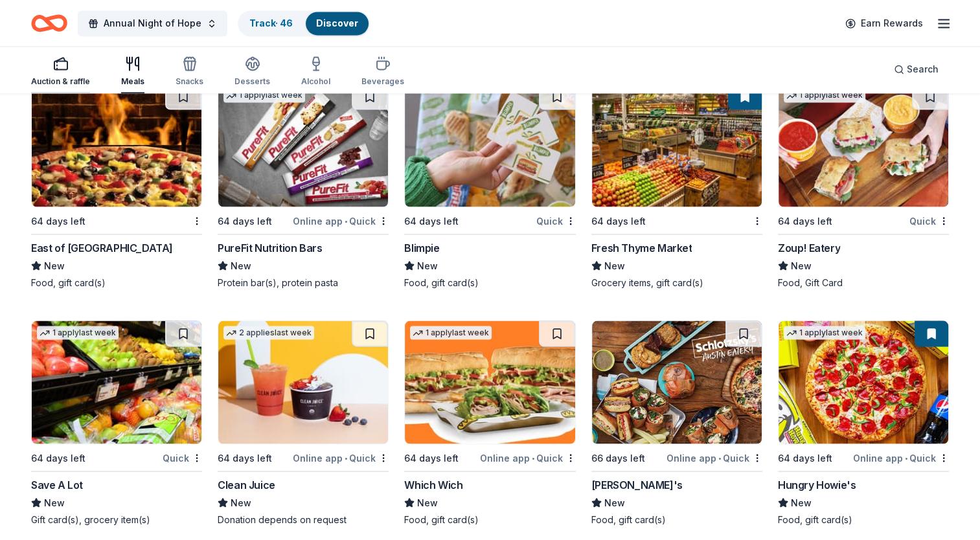  What do you see at coordinates (303, 423) in the screenshot?
I see `a: Image for Clean Juice2 applieslast week64 days leftOnline app•QuickClean JuiceNewDonation depends...` at bounding box center [303, 423].